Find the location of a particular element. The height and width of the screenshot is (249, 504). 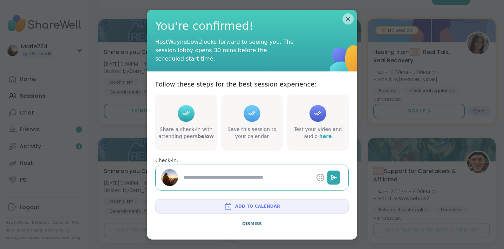

button: Dismiss is located at coordinates (252, 224).